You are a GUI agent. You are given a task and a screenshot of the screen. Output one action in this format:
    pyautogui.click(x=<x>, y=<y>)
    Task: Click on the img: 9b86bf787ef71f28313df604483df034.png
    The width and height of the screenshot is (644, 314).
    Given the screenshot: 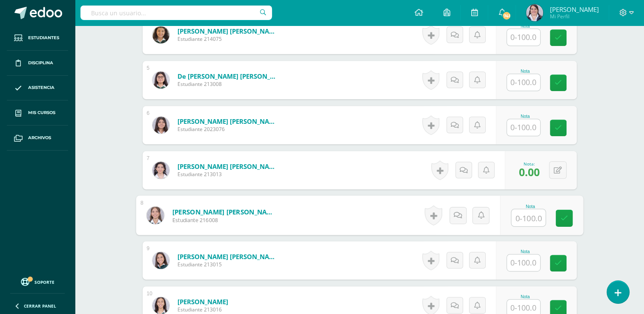 What is the action you would take?
    pyautogui.click(x=161, y=125)
    